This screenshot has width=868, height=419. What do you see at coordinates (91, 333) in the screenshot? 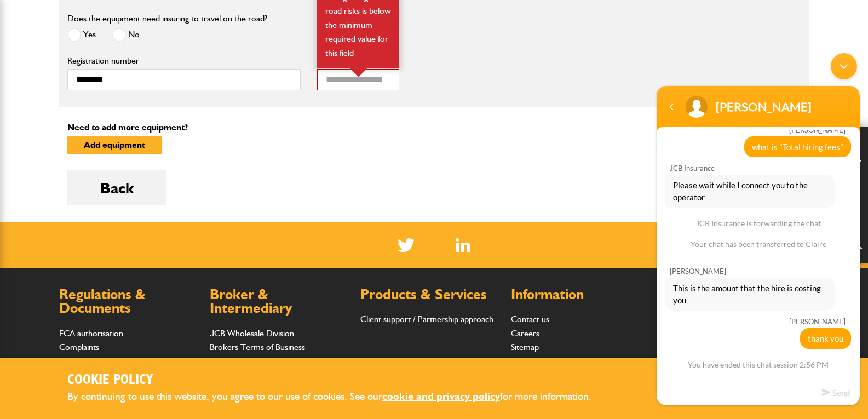
I see `a: FCA authorisation` at bounding box center [91, 333].